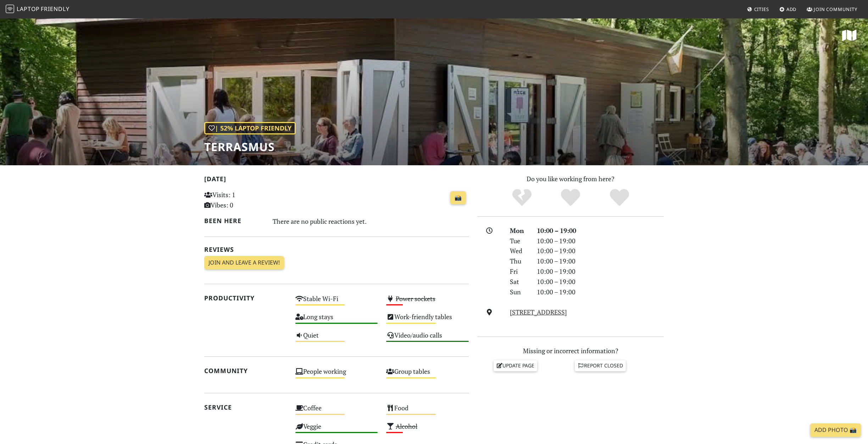 This screenshot has width=868, height=444. I want to click on s: Power sockets, so click(415, 298).